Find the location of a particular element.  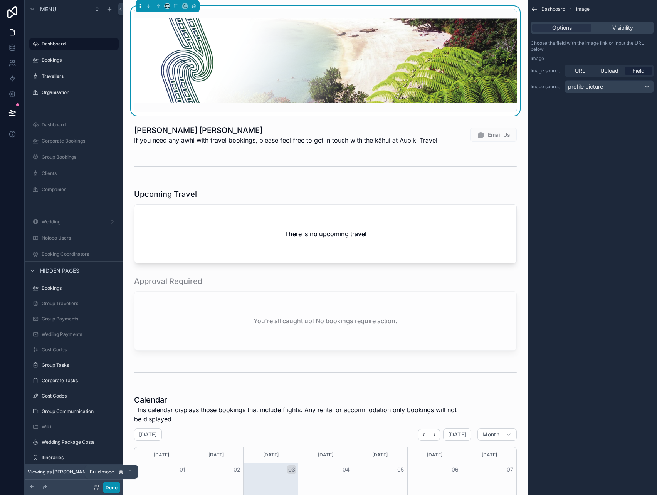

label: Image is located at coordinates (537, 59).